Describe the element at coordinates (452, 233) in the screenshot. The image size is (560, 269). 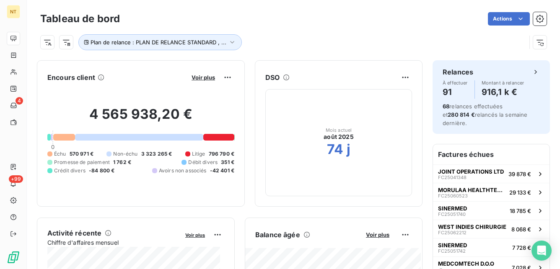
I see `span: FC25062212` at that location.